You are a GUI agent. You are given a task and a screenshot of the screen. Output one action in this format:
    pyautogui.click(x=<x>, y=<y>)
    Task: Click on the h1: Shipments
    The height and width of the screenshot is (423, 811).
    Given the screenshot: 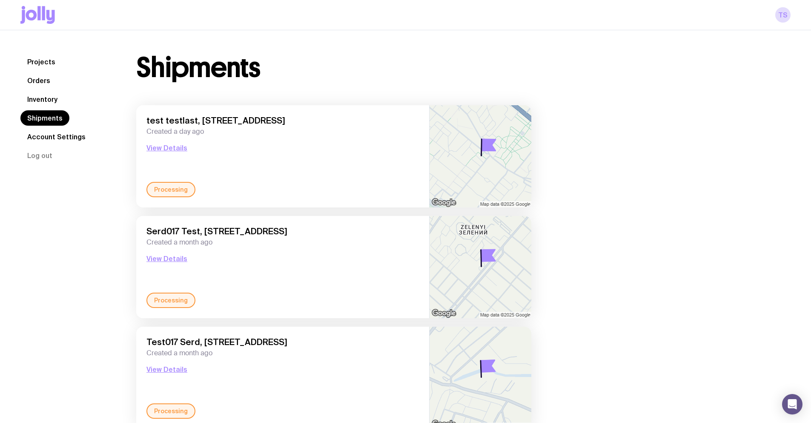 What is the action you would take?
    pyautogui.click(x=198, y=68)
    